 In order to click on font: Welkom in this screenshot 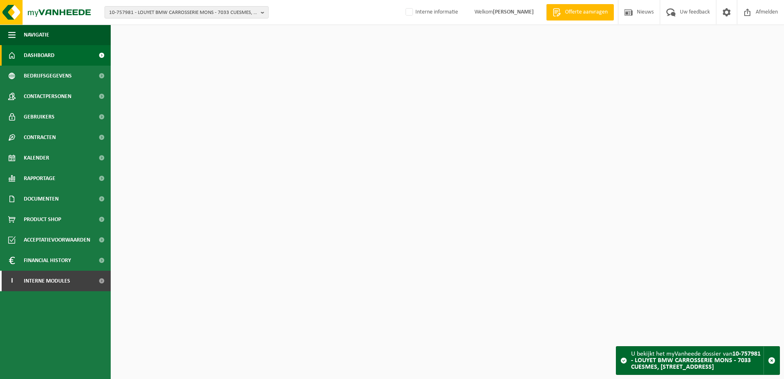, I will do `click(504, 12)`.